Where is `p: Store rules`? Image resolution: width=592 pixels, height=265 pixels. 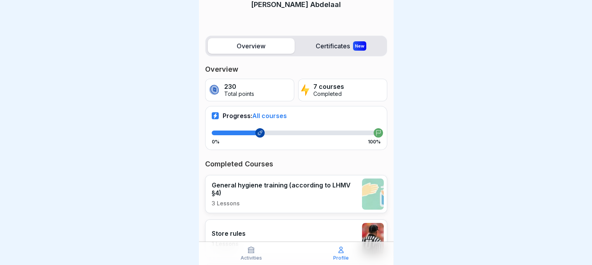
p: Store rules is located at coordinates (228, 233).